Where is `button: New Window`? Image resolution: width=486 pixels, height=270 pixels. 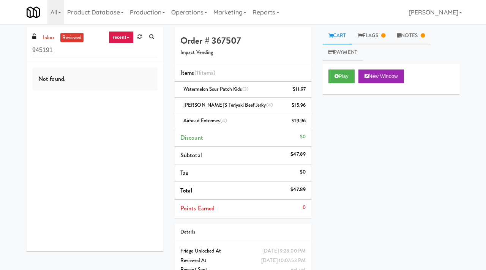 button: New Window is located at coordinates (381, 76).